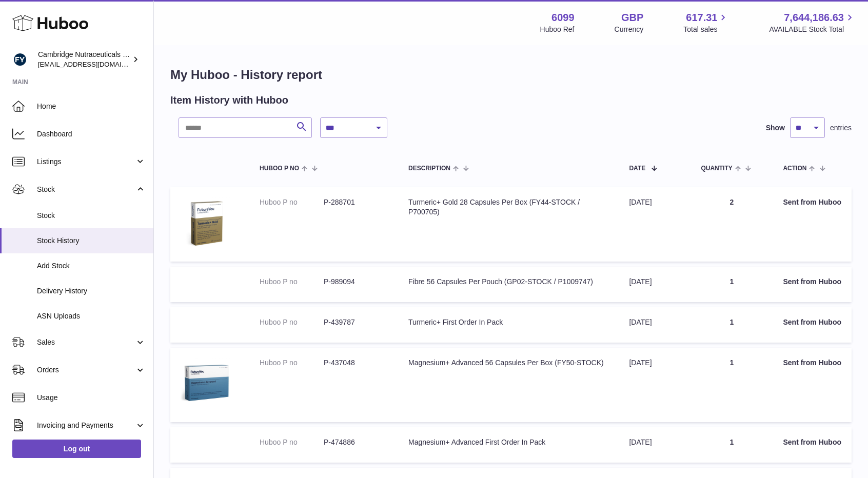 This screenshot has height=478, width=868. I want to click on span: Date, so click(637, 168).